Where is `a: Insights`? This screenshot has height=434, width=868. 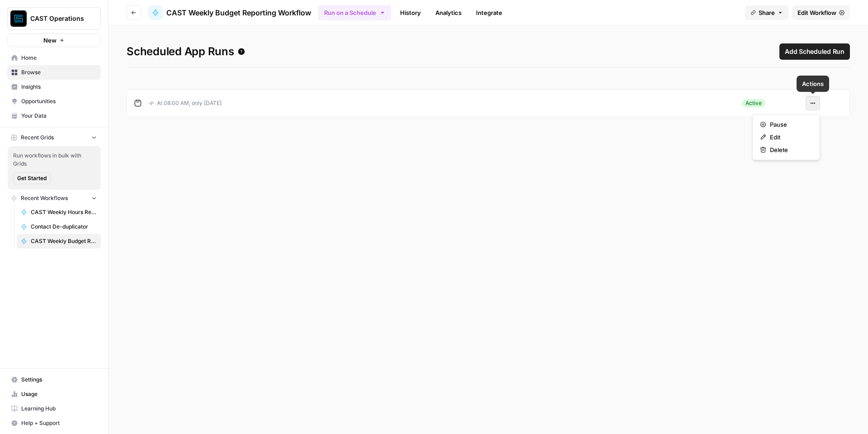
a: Insights is located at coordinates (54, 87).